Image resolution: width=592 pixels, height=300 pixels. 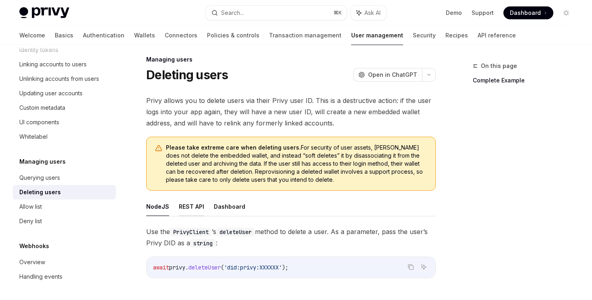 What do you see at coordinates (454, 13) in the screenshot?
I see `a: Demo` at bounding box center [454, 13].